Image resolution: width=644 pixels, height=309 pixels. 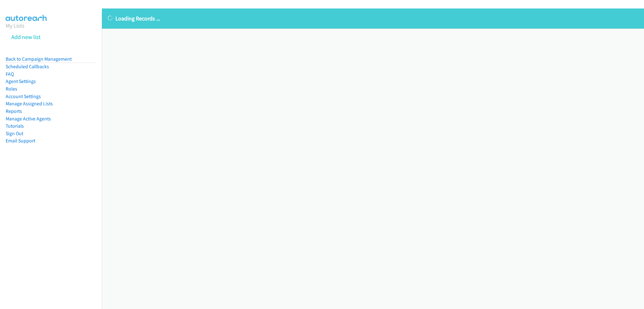 What do you see at coordinates (27, 66) in the screenshot?
I see `a: Scheduled Callbacks` at bounding box center [27, 66].